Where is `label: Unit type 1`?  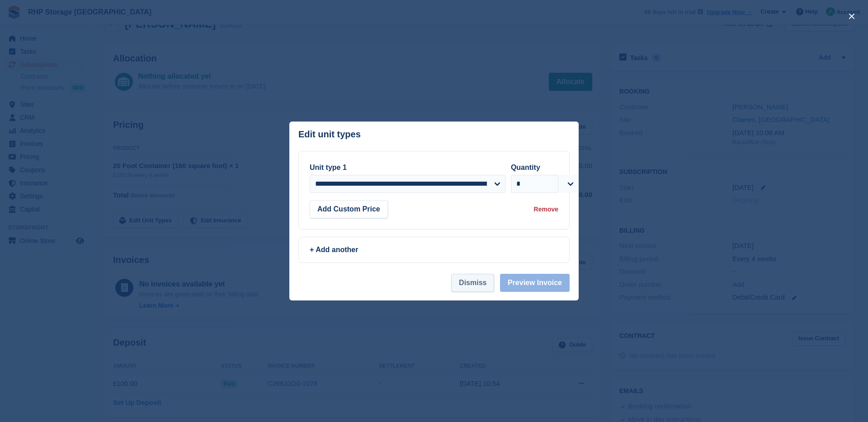 label: Unit type 1 is located at coordinates (328, 167).